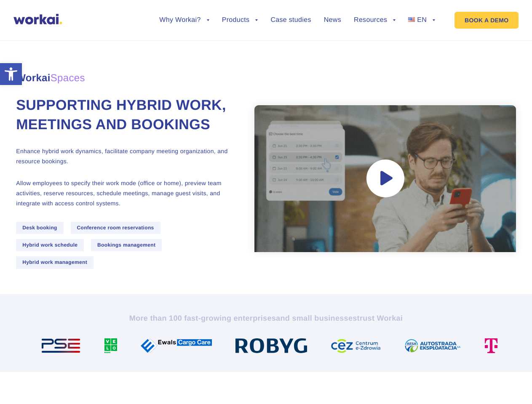 The width and height of the screenshot is (532, 404). I want to click on i: and small businesses, so click(316, 318).